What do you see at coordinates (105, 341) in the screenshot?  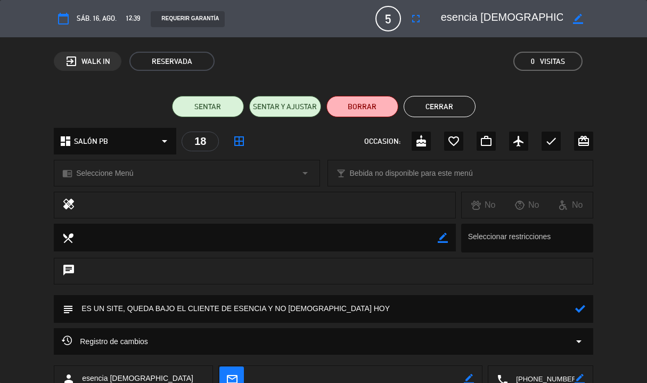 I see `span: Registro de cambios` at bounding box center [105, 341].